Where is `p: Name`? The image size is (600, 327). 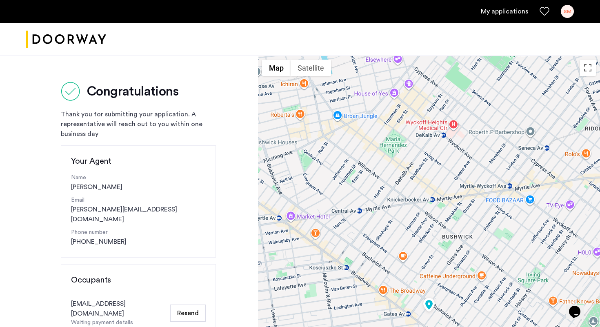 p: Name is located at coordinates (138, 177).